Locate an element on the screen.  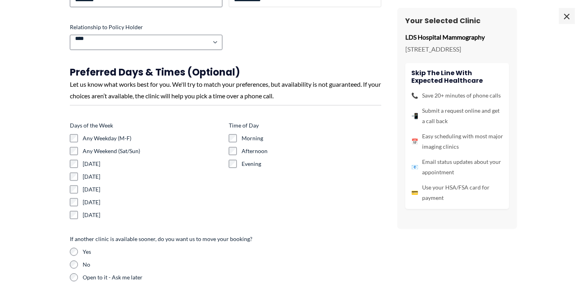
label: No is located at coordinates (232, 264).